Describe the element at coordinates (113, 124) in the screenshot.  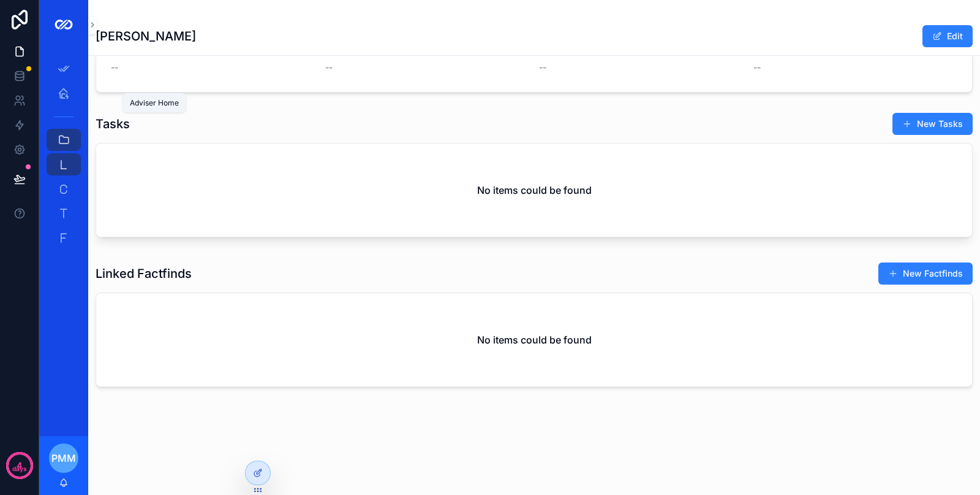
I see `h1: Tasks` at that location.